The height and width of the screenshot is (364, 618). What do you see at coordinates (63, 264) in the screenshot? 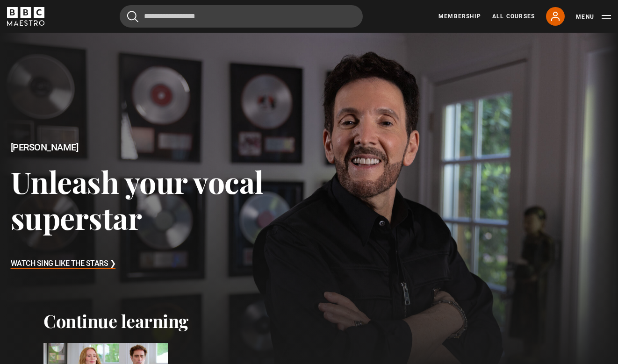
I see `h3: Watch Sing Like the Stars ❯` at bounding box center [63, 264].